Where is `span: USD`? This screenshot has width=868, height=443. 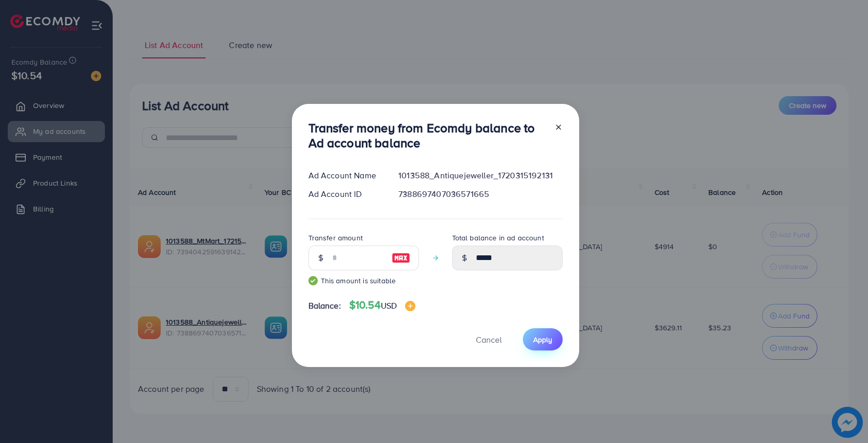 span: USD is located at coordinates (388, 305).